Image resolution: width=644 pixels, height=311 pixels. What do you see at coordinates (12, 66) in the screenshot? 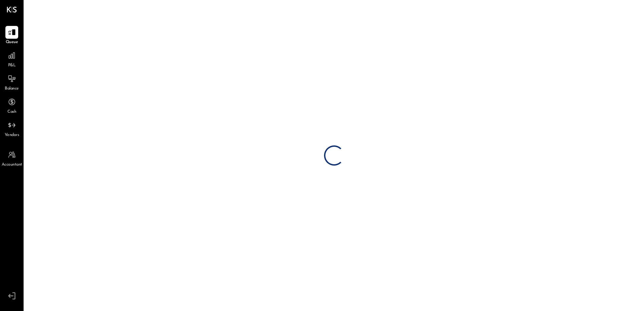
I see `span: P&L` at bounding box center [12, 66].